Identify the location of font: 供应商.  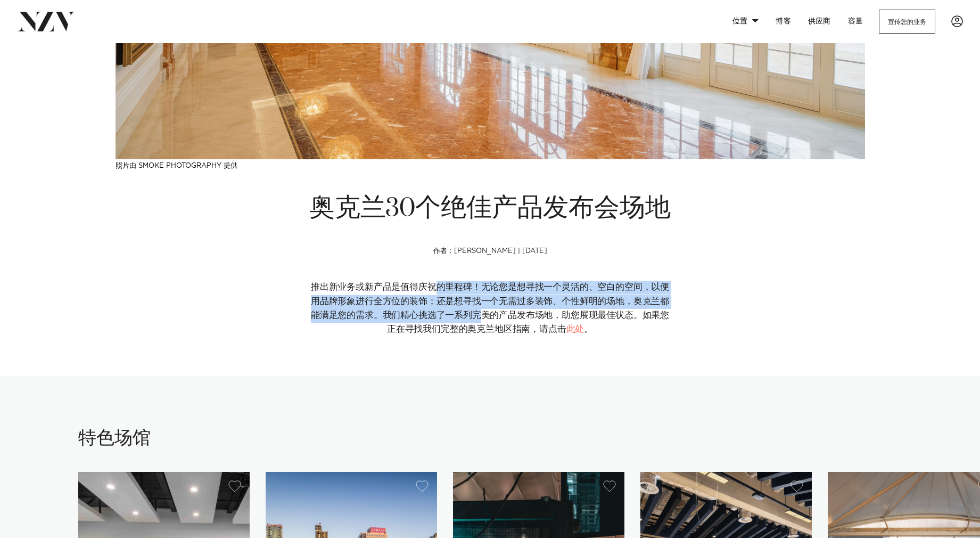
(819, 21).